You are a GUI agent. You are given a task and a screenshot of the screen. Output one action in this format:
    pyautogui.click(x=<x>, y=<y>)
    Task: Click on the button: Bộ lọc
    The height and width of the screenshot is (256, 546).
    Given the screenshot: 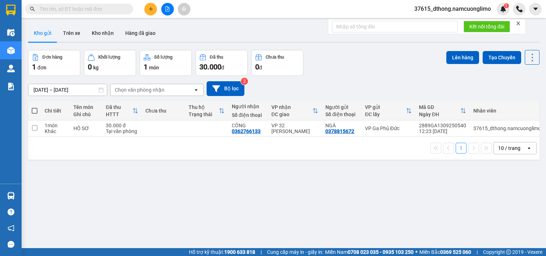 What is the action you would take?
    pyautogui.click(x=225, y=88)
    